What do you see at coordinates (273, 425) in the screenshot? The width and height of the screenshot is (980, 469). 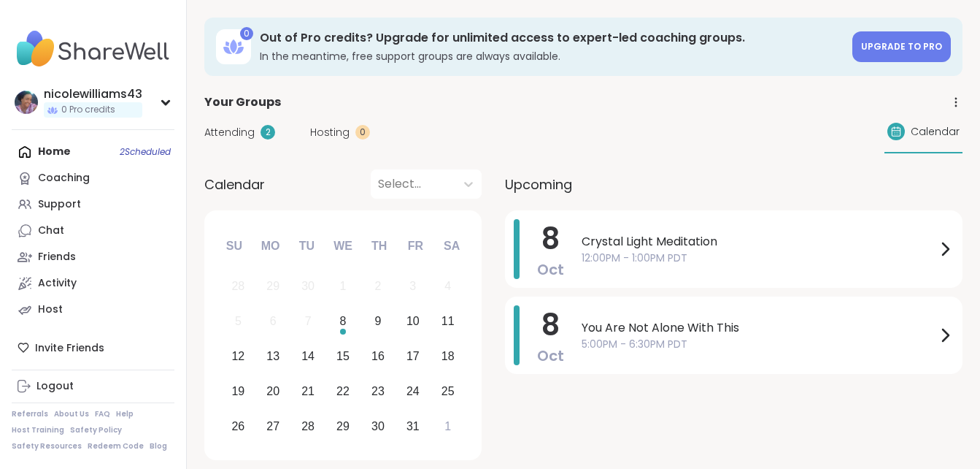 I see `div: 27` at bounding box center [273, 425].